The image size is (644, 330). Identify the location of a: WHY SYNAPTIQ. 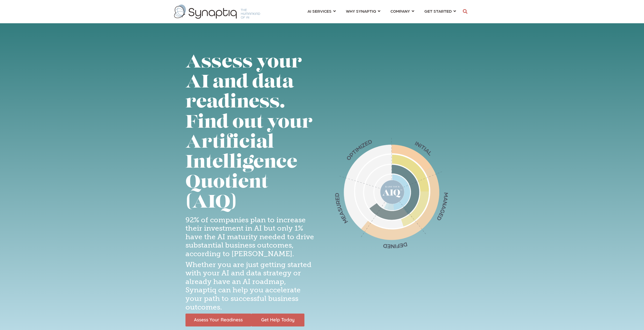
(363, 11).